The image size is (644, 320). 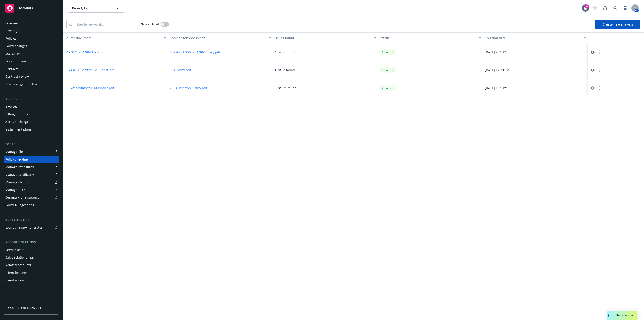 What do you see at coordinates (31, 205) in the screenshot?
I see `a: Policy AI ingestions` at bounding box center [31, 205].